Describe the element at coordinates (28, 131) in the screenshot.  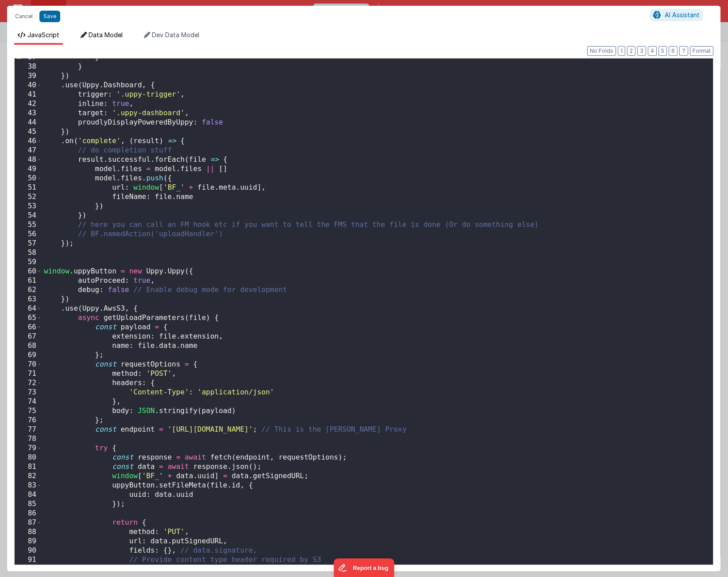
I see `div: 45` at that location.